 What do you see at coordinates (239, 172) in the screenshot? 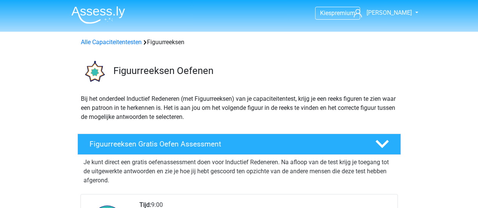
I see `p: Je kunt direct een gratis oefenassessment doen voor Inductief Redeneren. Na afloop van de test kr...` at bounding box center [239, 172].